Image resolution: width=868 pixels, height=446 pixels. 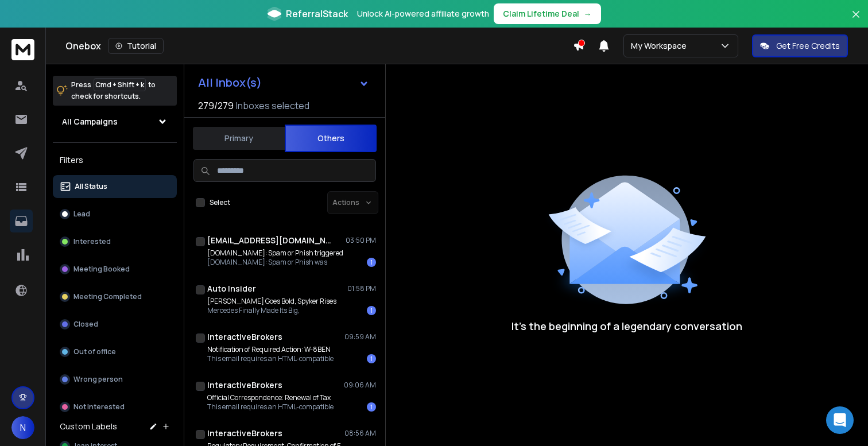 What do you see at coordinates (115, 269) in the screenshot?
I see `button: Meeting Booked` at bounding box center [115, 269].